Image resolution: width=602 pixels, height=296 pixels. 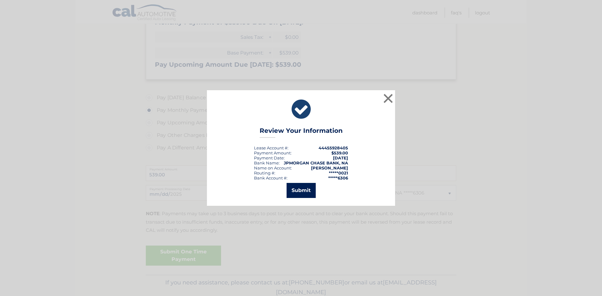 I want to click on h3: Review Your Information, so click(x=301, y=132).